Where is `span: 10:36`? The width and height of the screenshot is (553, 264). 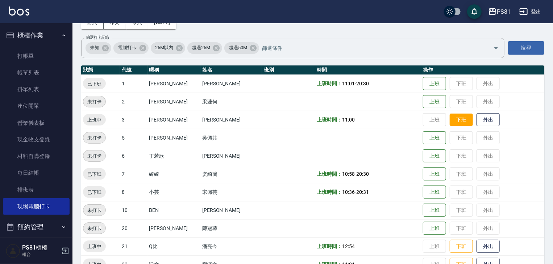
span: 10:36 is located at coordinates (348, 192).